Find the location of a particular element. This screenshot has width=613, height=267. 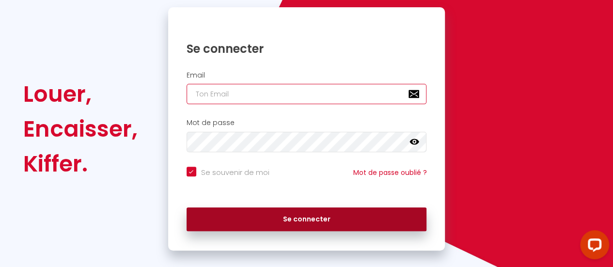

button: Se connecter is located at coordinates (307, 219).